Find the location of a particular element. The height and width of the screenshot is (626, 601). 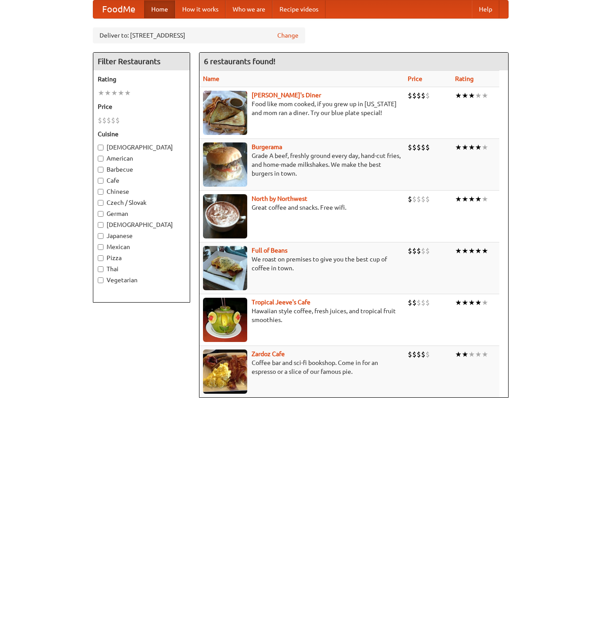

input: Cafe is located at coordinates (100, 180).